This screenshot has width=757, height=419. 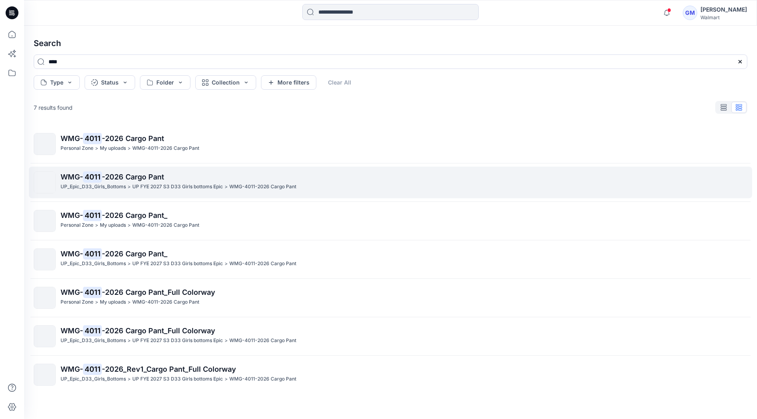 I want to click on button: Folder, so click(x=165, y=83).